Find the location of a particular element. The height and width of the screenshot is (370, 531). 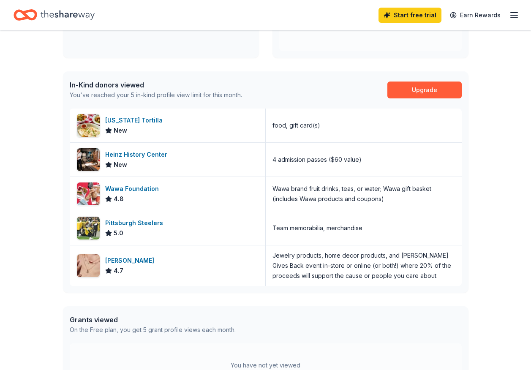

div: In-Kind donors viewed is located at coordinates (156, 85).